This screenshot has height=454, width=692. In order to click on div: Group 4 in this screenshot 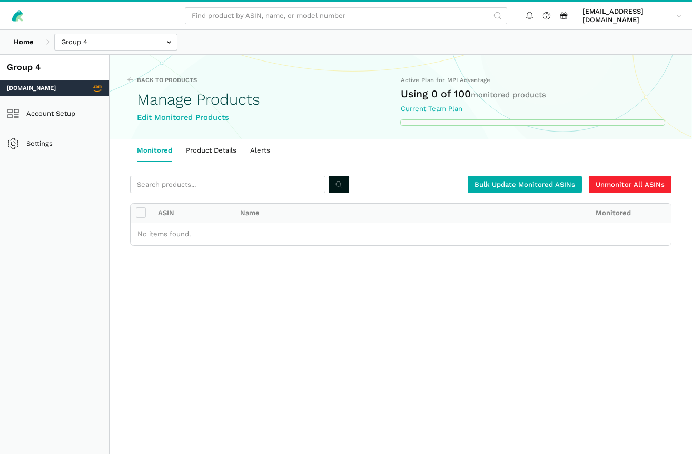, I will do `click(54, 67)`.